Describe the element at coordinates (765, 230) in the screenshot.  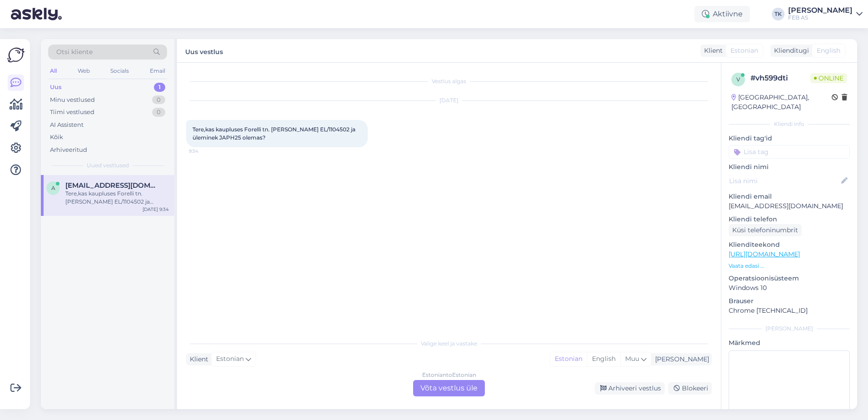
I see `div: Küsi telefoninumbrit` at that location.